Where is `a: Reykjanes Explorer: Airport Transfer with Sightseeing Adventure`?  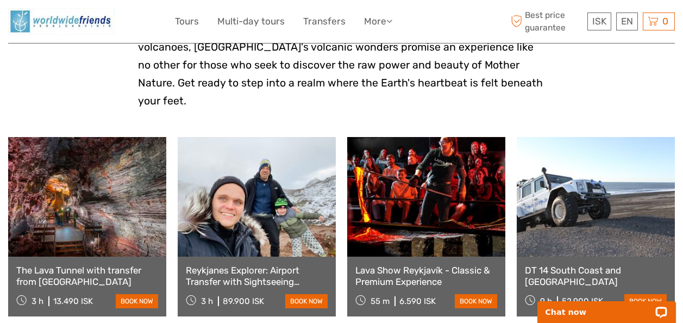 a: Reykjanes Explorer: Airport Transfer with Sightseeing Adventure is located at coordinates (256, 275).